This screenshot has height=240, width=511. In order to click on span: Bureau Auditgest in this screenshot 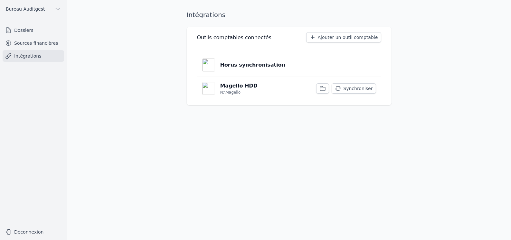, I will do `click(25, 9)`.